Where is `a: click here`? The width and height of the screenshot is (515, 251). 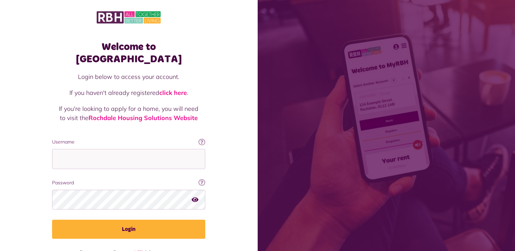 a: click here is located at coordinates (173, 93).